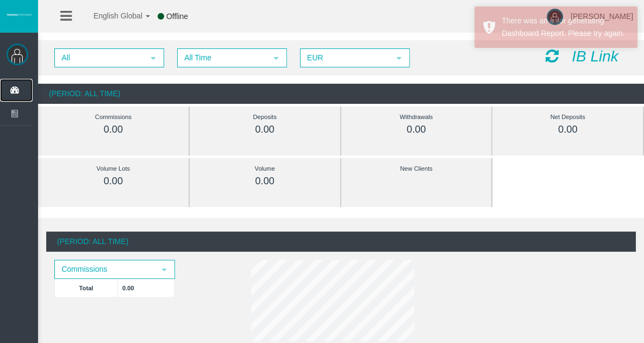  I want to click on span: Offline, so click(177, 16).